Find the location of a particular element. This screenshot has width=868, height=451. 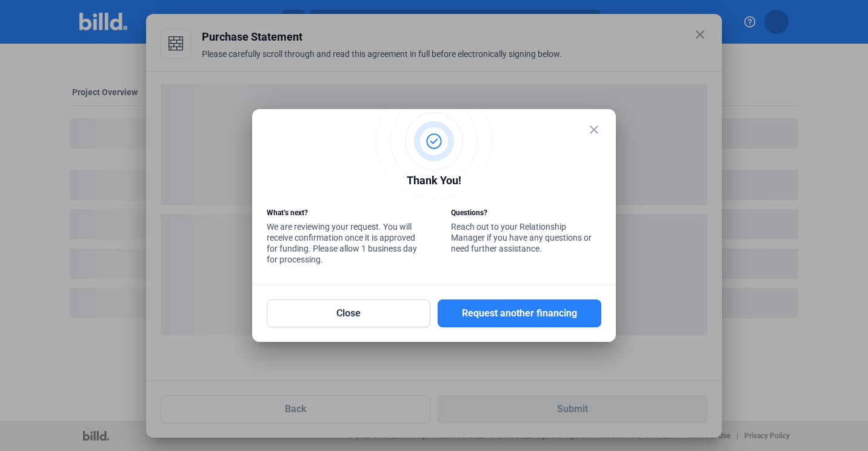

mat-icon: close is located at coordinates (594, 130).